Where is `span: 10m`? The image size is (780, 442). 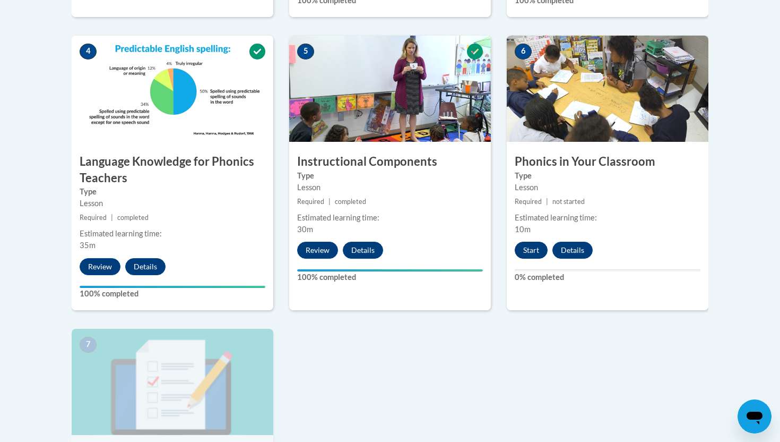 span: 10m is located at coordinates (523, 229).